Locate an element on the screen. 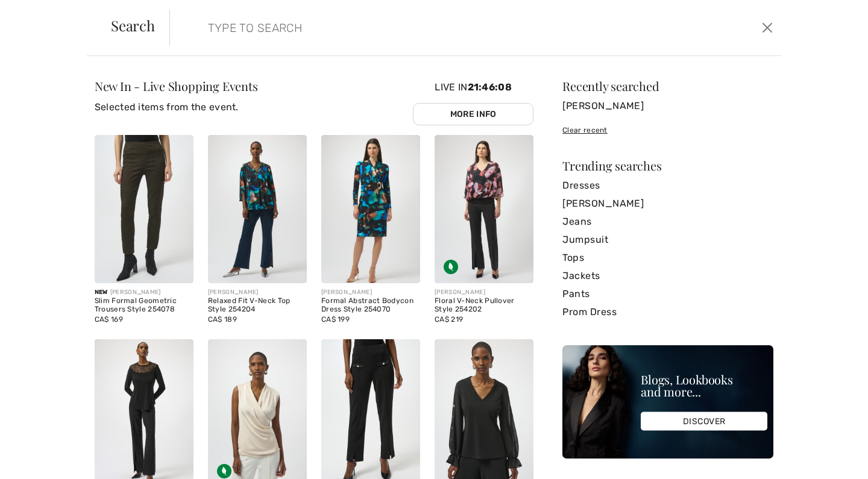  span: 21:46:08 is located at coordinates (489, 86).